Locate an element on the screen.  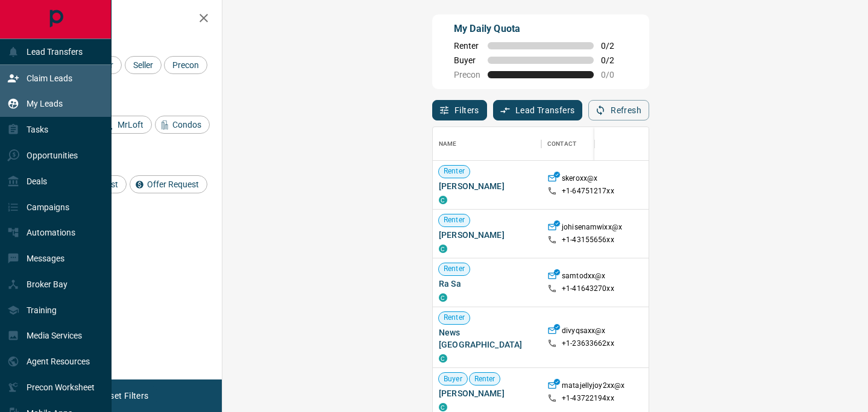
span: Condos is located at coordinates (187, 125).